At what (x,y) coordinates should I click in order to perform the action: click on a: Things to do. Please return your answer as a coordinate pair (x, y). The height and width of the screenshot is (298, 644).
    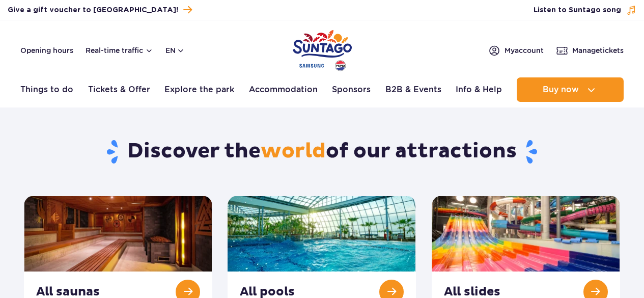
    Looking at the image, I should click on (47, 90).